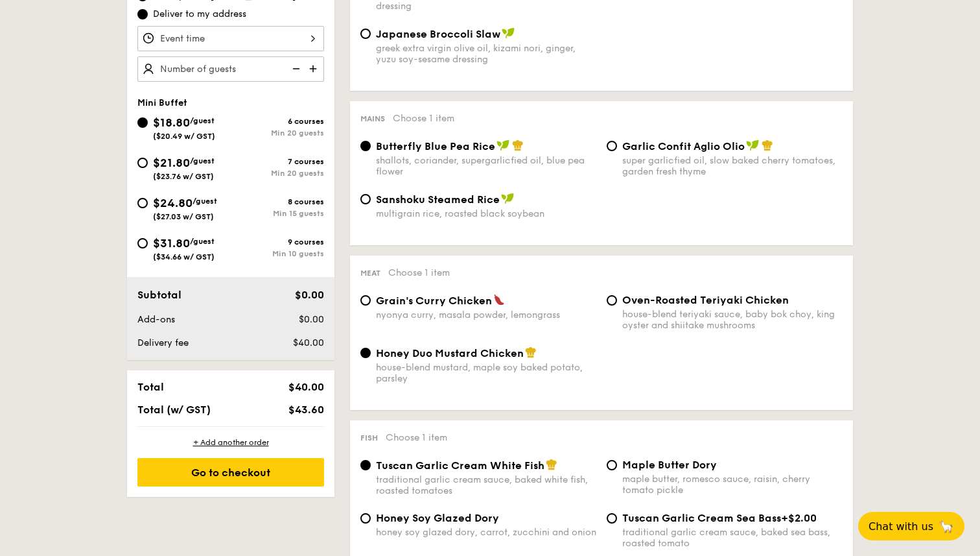 The width and height of the screenshot is (980, 556). Describe the element at coordinates (486, 315) in the screenshot. I see `div: nyonya curry, masala powder, lemongrass` at that location.